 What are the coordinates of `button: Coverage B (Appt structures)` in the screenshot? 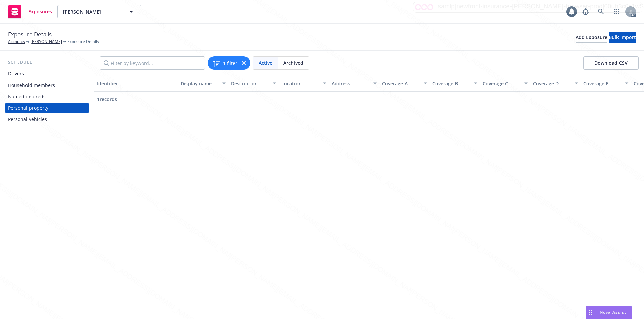 It's located at (455, 83).